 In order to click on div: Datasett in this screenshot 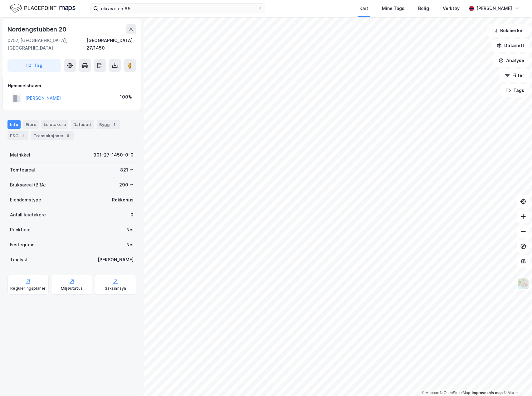, I will do `click(82, 124)`.